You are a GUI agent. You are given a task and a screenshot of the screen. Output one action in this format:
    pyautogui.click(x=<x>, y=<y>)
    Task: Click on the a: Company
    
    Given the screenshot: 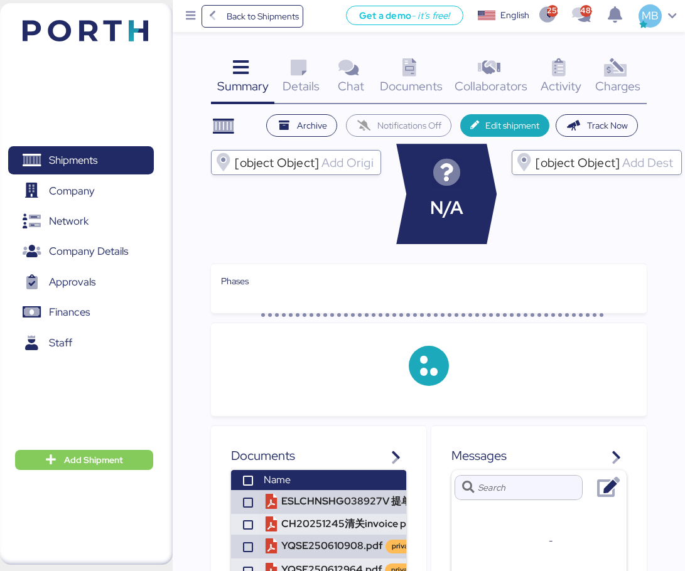 What is the action you would take?
    pyautogui.click(x=81, y=191)
    